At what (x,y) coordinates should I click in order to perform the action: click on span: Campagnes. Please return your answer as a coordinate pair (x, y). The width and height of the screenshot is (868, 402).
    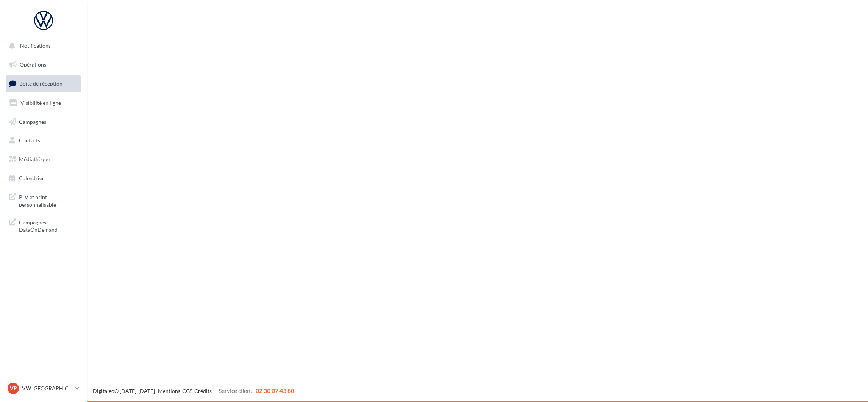
    Looking at the image, I should click on (33, 121).